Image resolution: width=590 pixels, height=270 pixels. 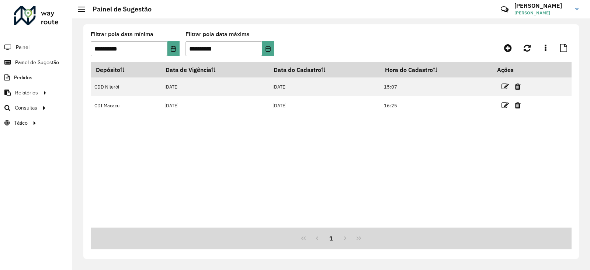 What do you see at coordinates (23, 77) in the screenshot?
I see `span: Pedidos` at bounding box center [23, 77].